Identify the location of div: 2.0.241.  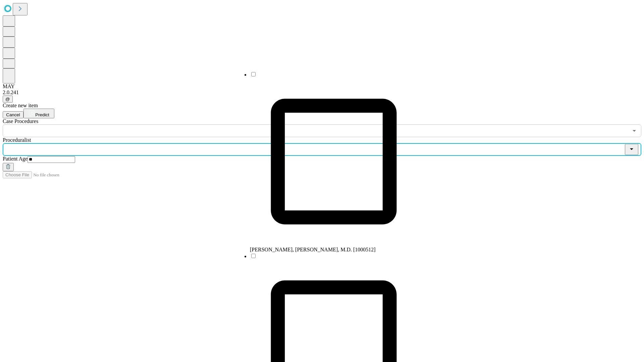
(322, 93).